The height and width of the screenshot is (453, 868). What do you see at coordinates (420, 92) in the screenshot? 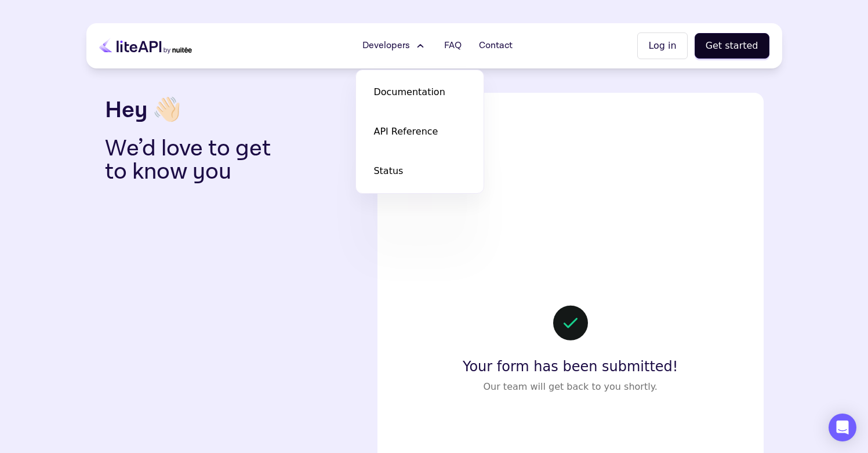
I see `a: Documentation` at bounding box center [420, 92].